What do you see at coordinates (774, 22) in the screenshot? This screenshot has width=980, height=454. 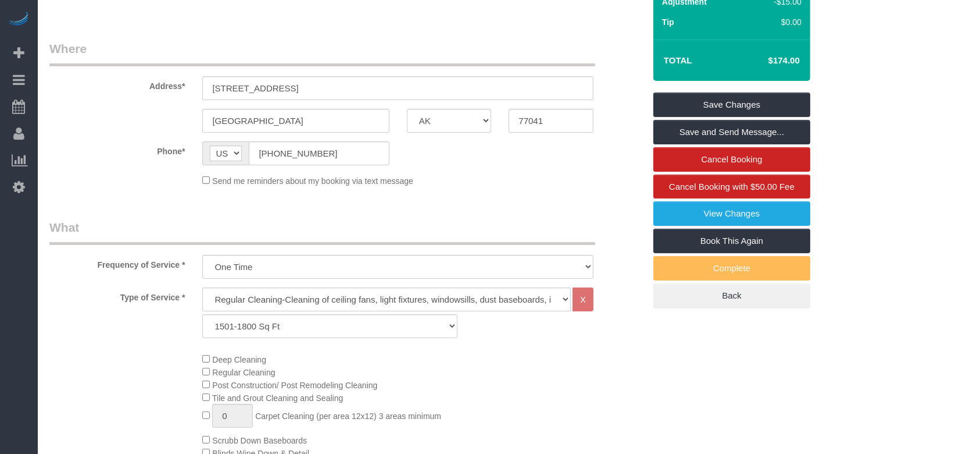 I see `div: $0.00` at bounding box center [774, 22].